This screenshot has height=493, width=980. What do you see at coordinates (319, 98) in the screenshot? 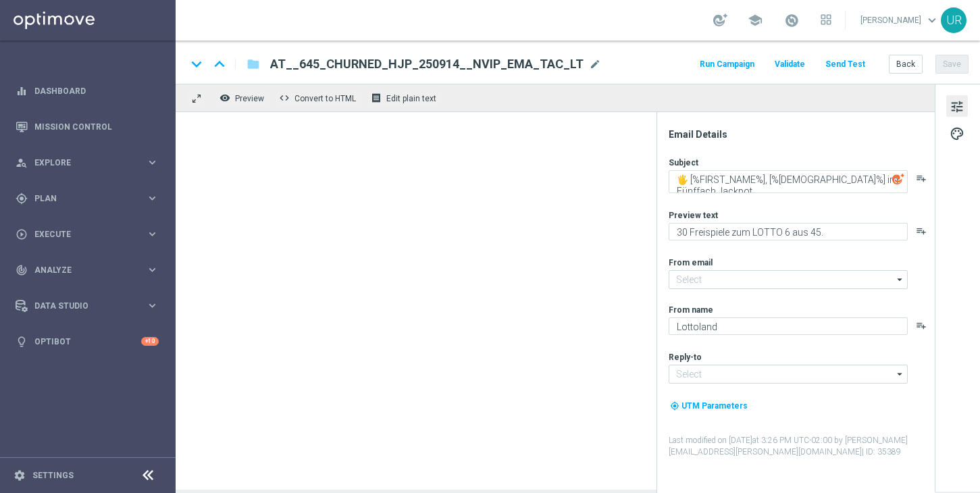
I see `button: code Convert to HTML` at bounding box center [319, 98].